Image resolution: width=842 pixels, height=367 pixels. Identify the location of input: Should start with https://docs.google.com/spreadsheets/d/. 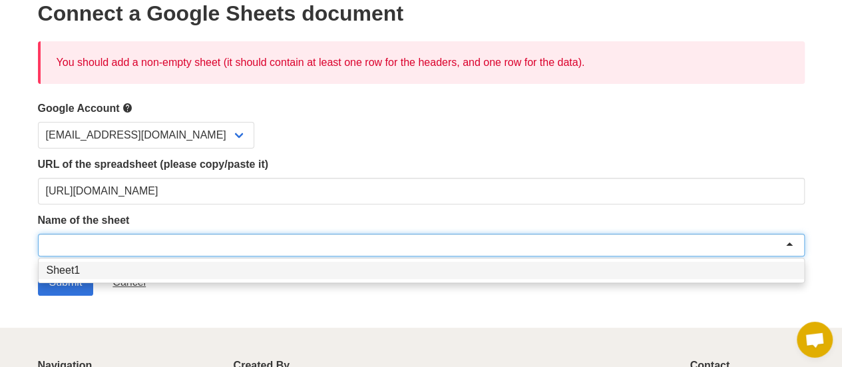
(421, 191).